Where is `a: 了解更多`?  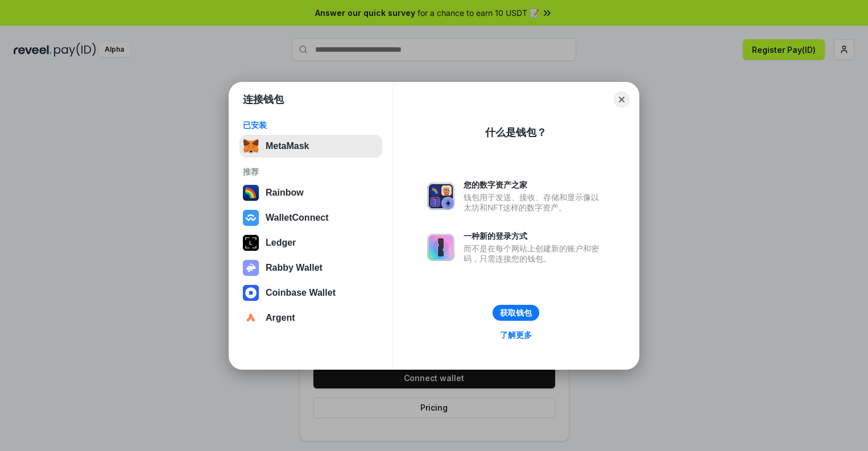
a: 了解更多 is located at coordinates (516, 335).